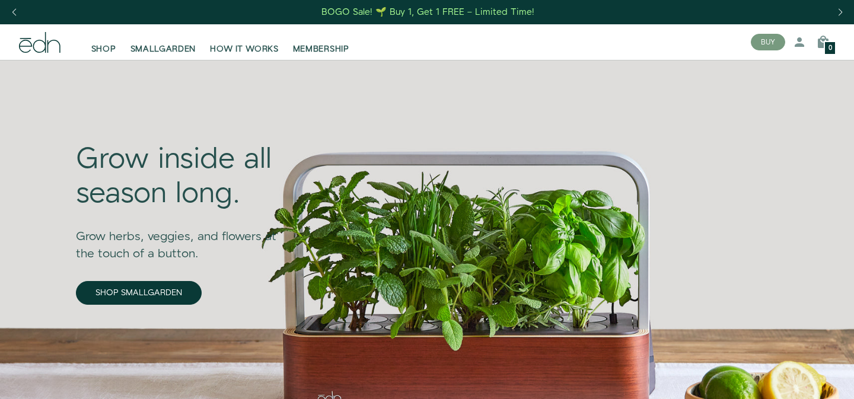 The image size is (854, 399). Describe the element at coordinates (244, 49) in the screenshot. I see `span: HOW IT WORKS` at that location.